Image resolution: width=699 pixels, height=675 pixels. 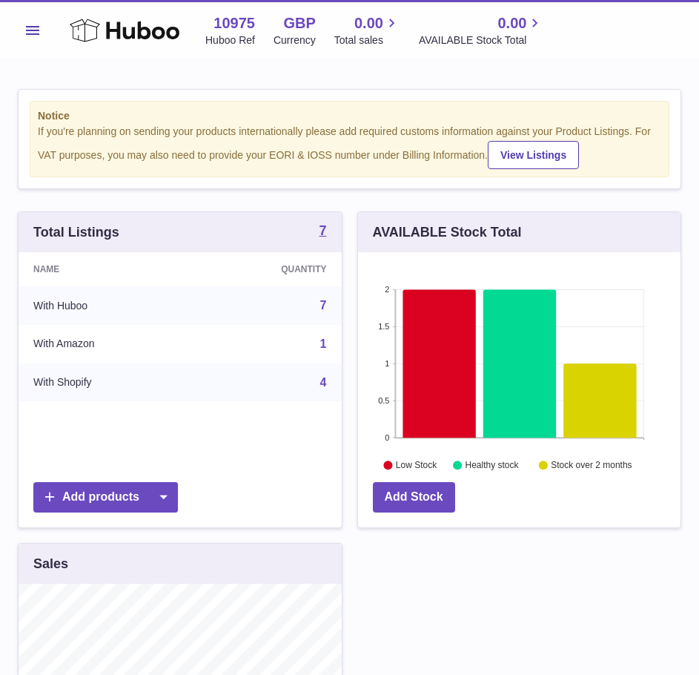 I want to click on td: With Shopify, so click(x=107, y=383).